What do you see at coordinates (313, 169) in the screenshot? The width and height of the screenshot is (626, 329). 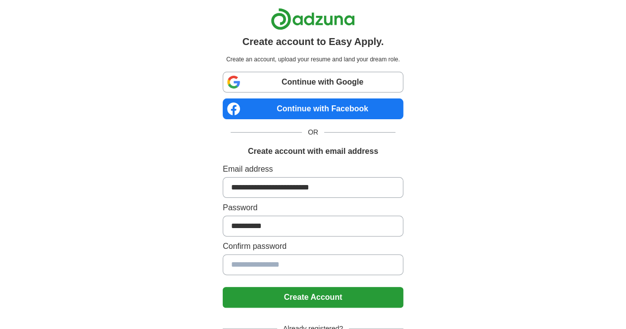 I see `label: Email address` at bounding box center [313, 169].